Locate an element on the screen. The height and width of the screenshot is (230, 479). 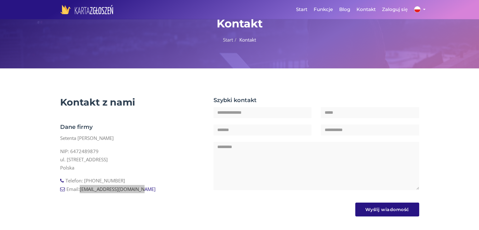
h6: Szybki kontakt is located at coordinates (316, 100).